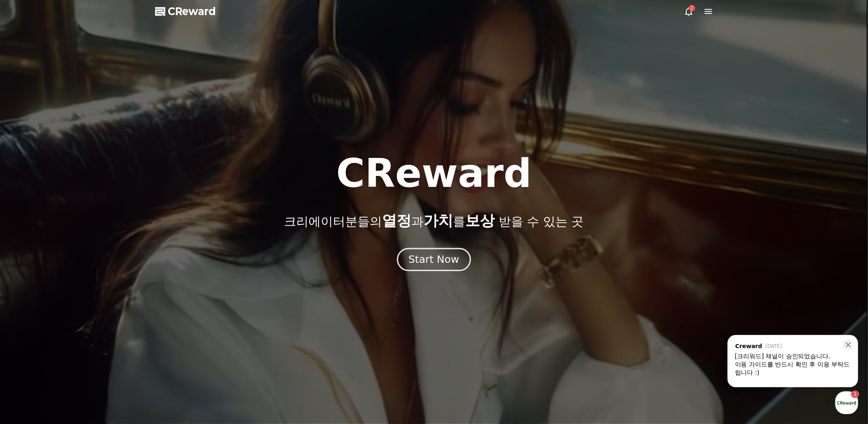 The width and height of the screenshot is (868, 424). Describe the element at coordinates (434, 259) in the screenshot. I see `button: Start Now` at that location.